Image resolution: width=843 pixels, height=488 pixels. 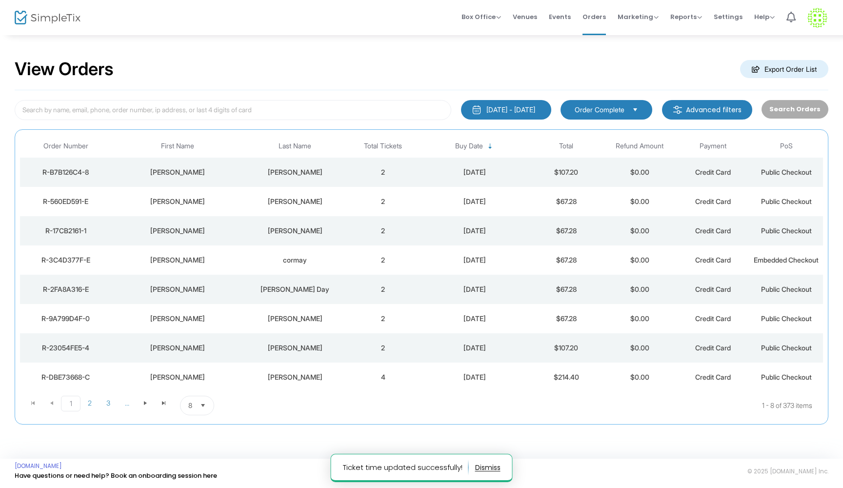 I want to click on div: Coleman, so click(x=295, y=377).